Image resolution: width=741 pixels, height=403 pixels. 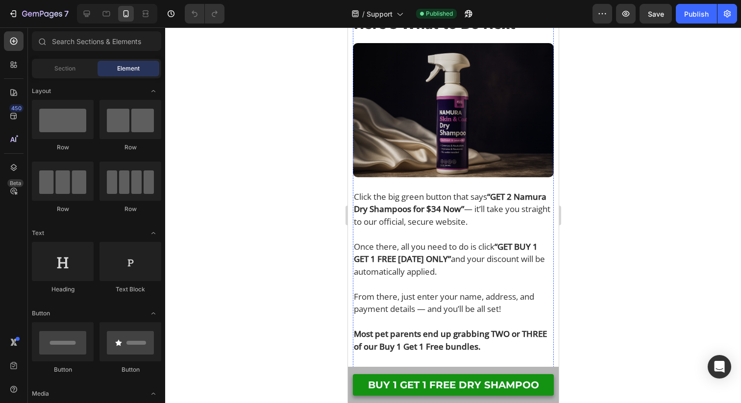 I want to click on button: Publish, so click(x=696, y=14).